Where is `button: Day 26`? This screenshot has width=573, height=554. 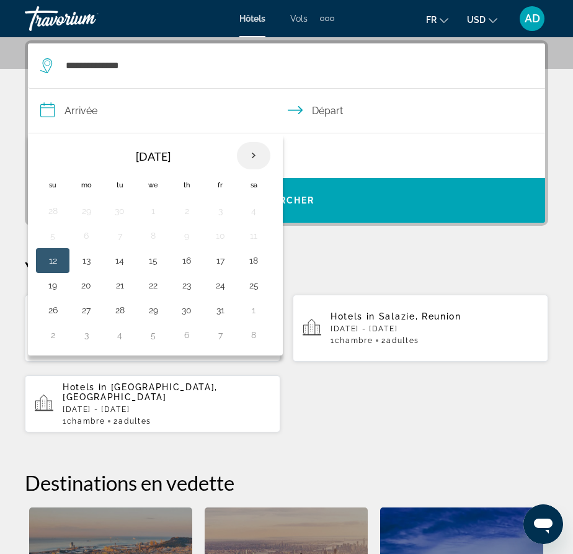
button: Day 26 is located at coordinates (53, 310).